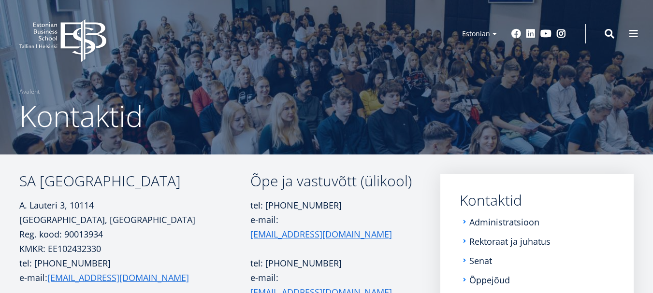 This screenshot has height=293, width=653. What do you see at coordinates (561, 34) in the screenshot?
I see `a: Instagram` at bounding box center [561, 34].